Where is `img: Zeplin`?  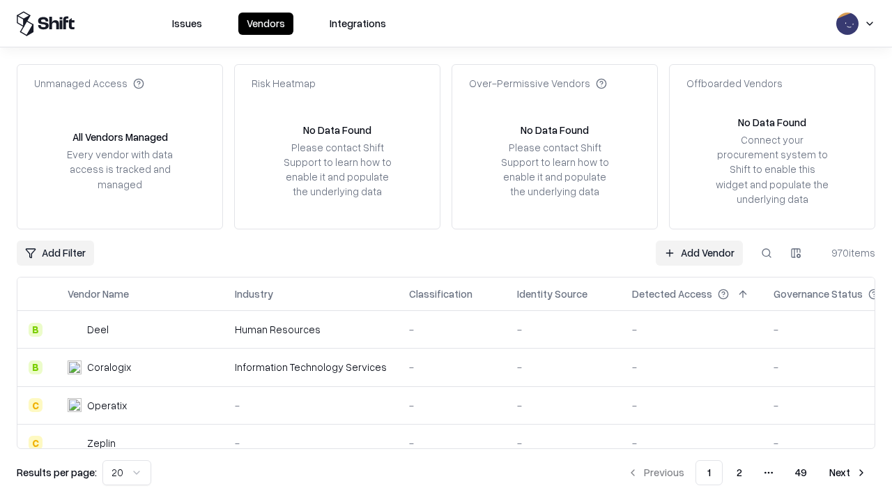 img: Zeplin is located at coordinates (75, 442).